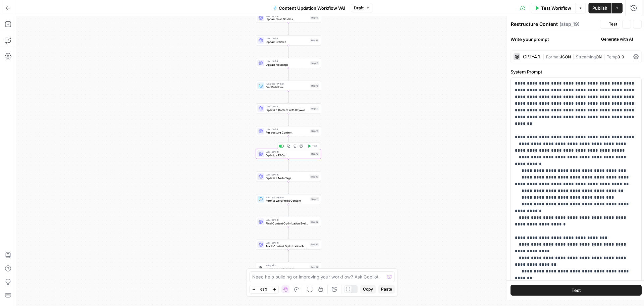 The height and width of the screenshot is (306, 644). What do you see at coordinates (289, 97) in the screenshot?
I see `g: Edge from step_16 to step_17` at bounding box center [289, 97].